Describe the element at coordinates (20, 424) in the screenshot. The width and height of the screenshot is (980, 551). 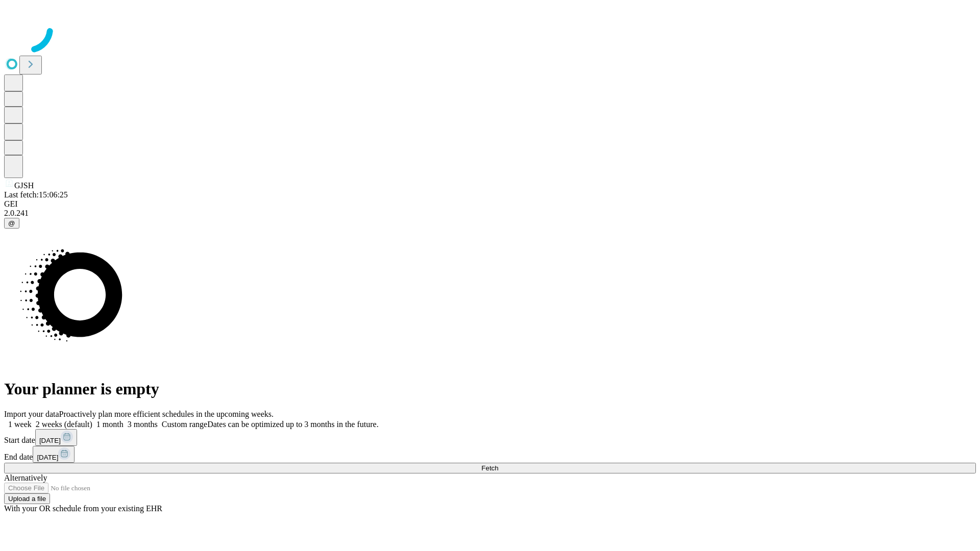
I see `span: 1 week` at that location.